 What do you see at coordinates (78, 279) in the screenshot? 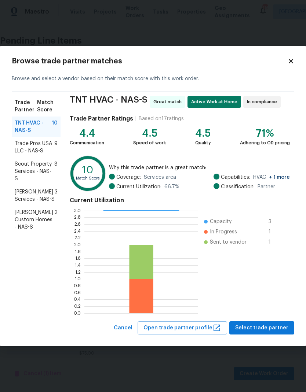
I see `text: 1.0` at bounding box center [78, 279].